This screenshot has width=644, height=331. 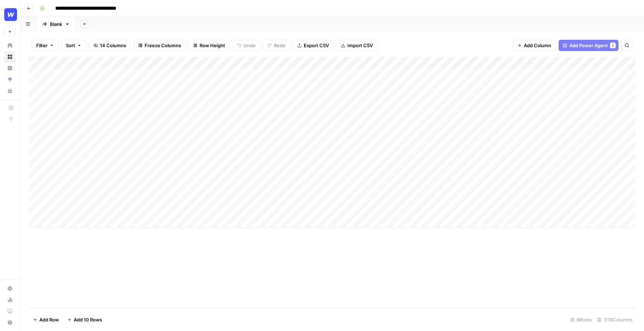 I want to click on span: Import CSV, so click(x=360, y=46).